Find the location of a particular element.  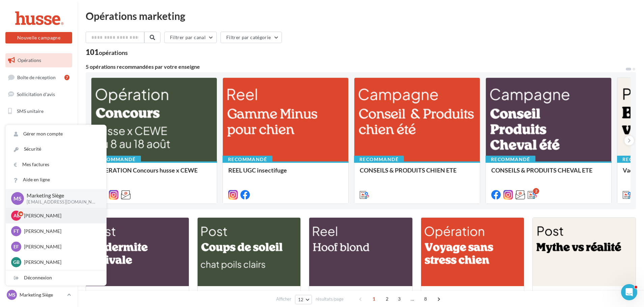

a: SMS unitaire is located at coordinates (39, 112).